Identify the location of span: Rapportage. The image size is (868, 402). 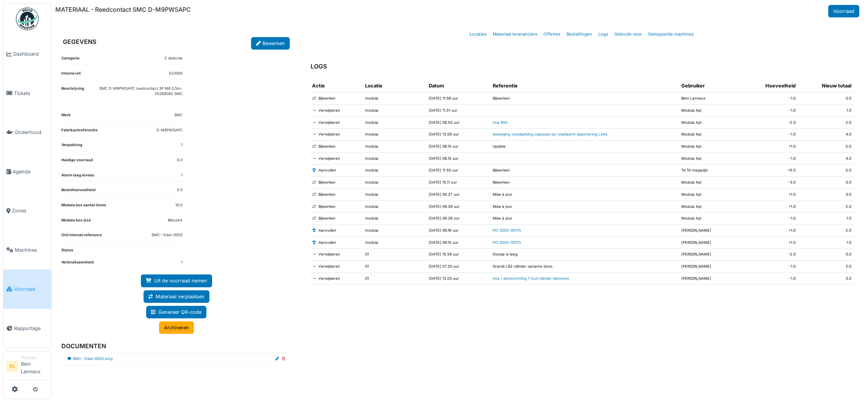
(31, 328).